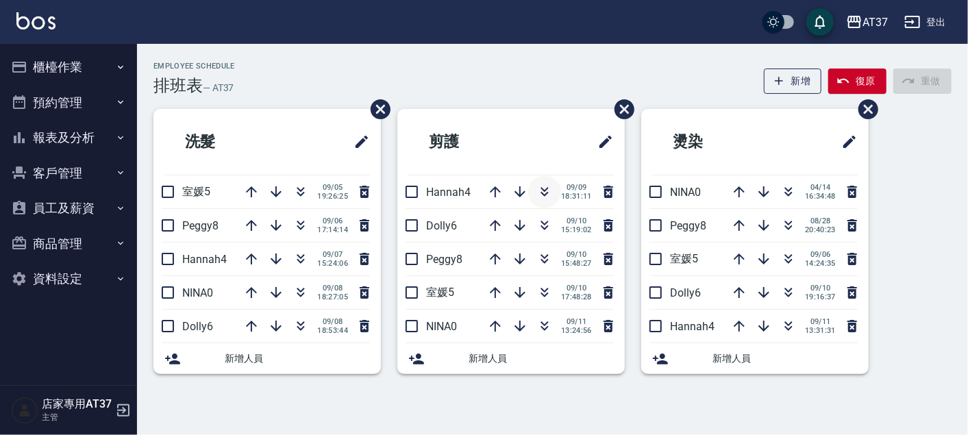 The image size is (968, 435). Describe the element at coordinates (576, 196) in the screenshot. I see `span: 18:31:11` at that location.